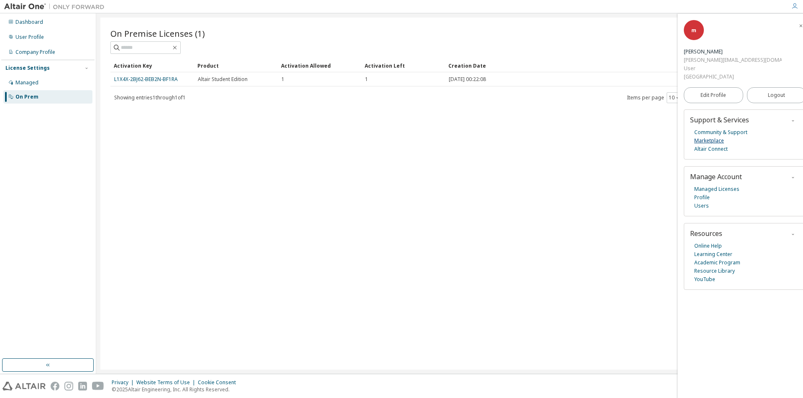  I want to click on a: Community & Support, so click(720, 133).